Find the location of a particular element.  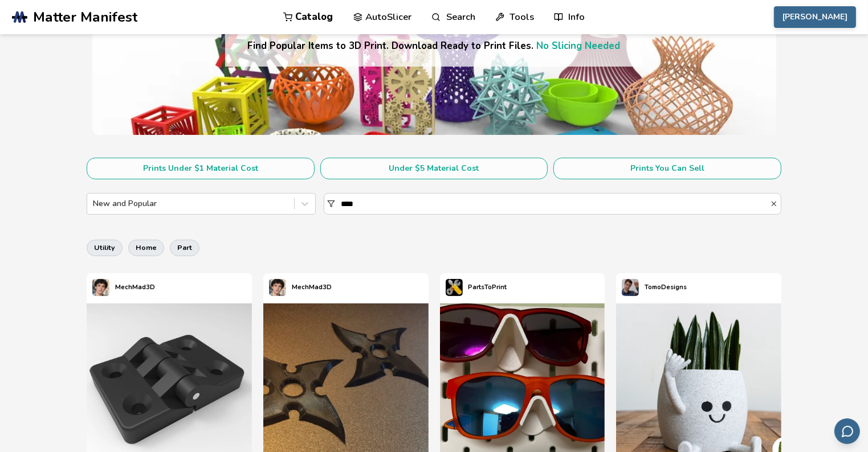

a: PartsToPrint's profilePartsToPrint is located at coordinates (477, 287).